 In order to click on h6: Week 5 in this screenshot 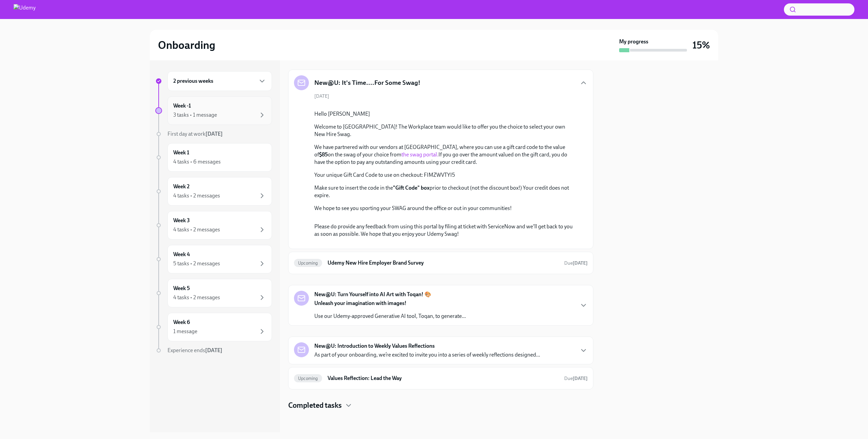, I will do `click(181, 288)`.